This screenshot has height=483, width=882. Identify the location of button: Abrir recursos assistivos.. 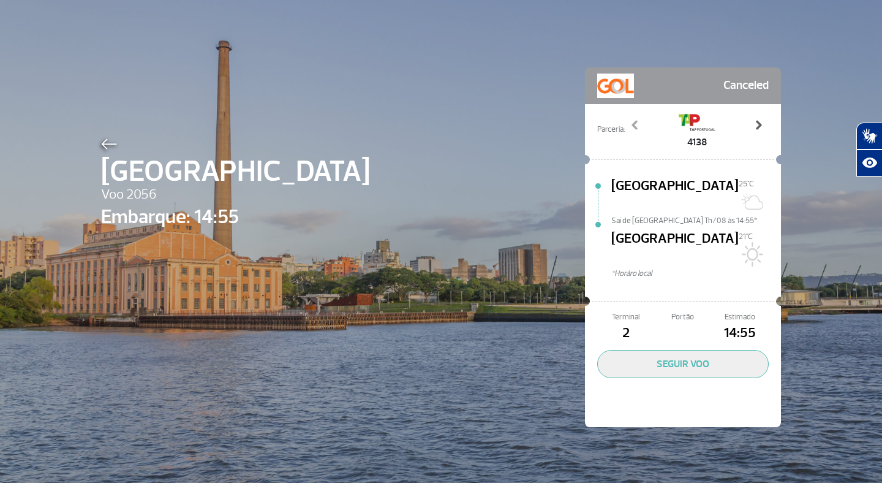
(869, 163).